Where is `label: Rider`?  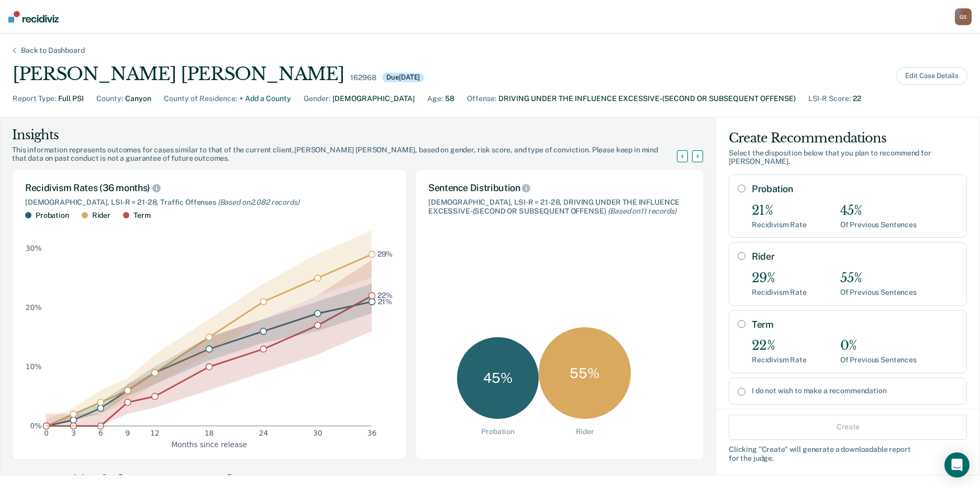 label: Rider is located at coordinates (855, 257).